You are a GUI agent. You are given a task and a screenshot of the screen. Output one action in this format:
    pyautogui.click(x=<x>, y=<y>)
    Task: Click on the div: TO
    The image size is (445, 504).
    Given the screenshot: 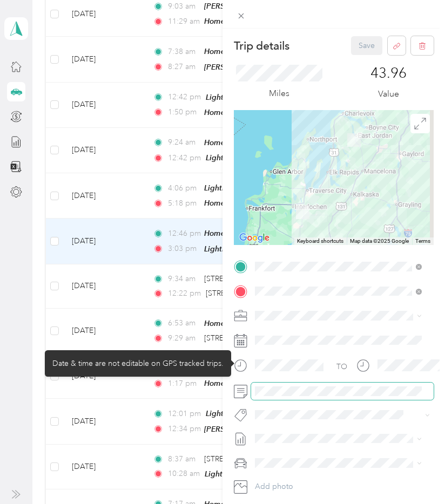 What is the action you would take?
    pyautogui.click(x=342, y=367)
    